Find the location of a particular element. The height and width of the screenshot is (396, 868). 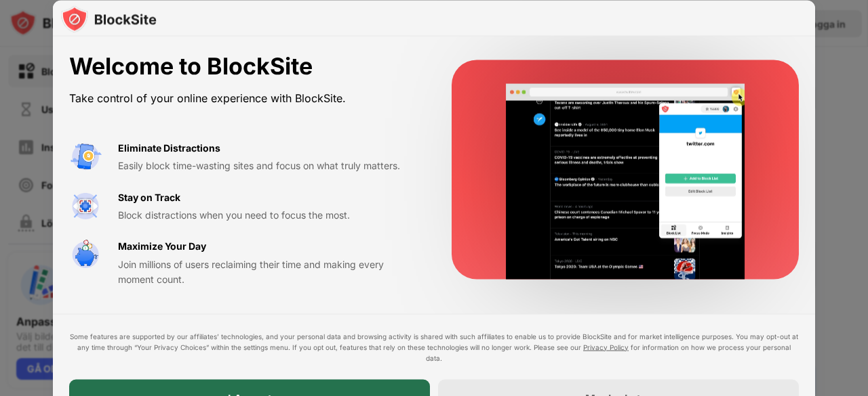

div: Block distractions when you need to focus the most. is located at coordinates (268, 215).